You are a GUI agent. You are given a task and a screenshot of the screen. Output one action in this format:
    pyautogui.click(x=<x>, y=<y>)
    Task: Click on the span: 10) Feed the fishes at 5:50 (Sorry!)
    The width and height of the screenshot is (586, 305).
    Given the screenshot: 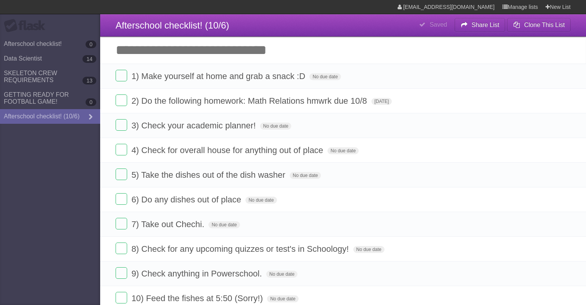 What is the action you would take?
    pyautogui.click(x=198, y=298)
    